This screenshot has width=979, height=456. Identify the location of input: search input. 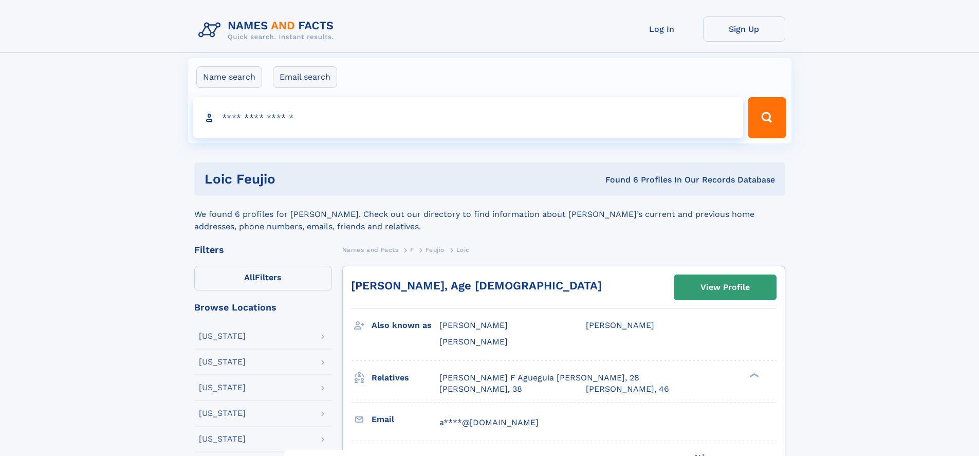
(468, 118).